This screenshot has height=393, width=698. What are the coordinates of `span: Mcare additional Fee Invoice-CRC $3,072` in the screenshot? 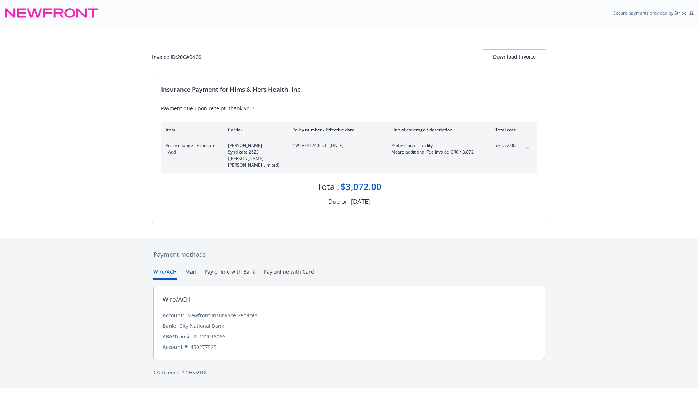 It's located at (434, 152).